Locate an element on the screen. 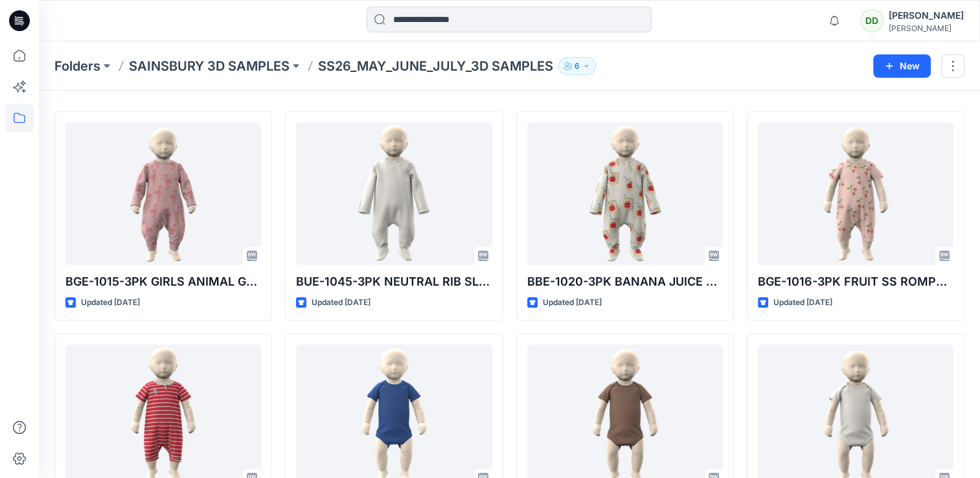 The height and width of the screenshot is (478, 980). p: SAINSBURY 3D SAMPLES is located at coordinates (209, 66).